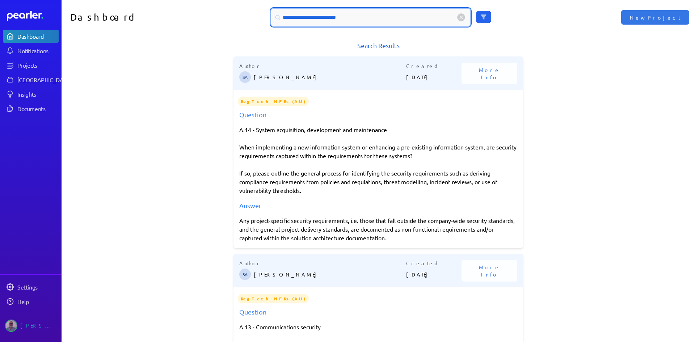 This screenshot has height=342, width=695. Describe the element at coordinates (31, 109) in the screenshot. I see `a: Documents` at that location.